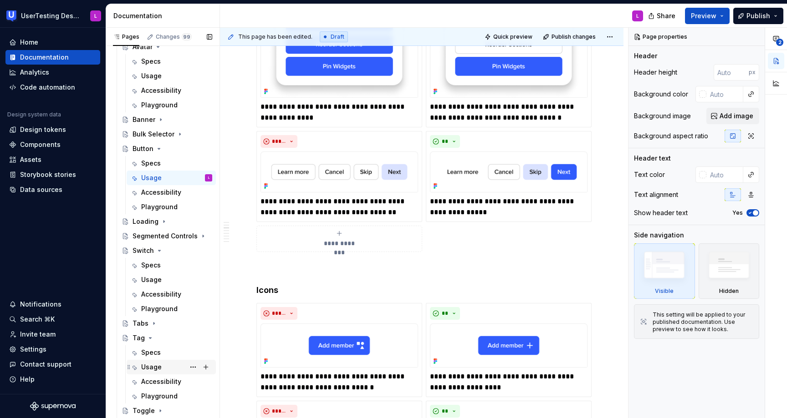 The image size is (787, 418). Describe the element at coordinates (140, 324) in the screenshot. I see `div: Tabs` at that location.